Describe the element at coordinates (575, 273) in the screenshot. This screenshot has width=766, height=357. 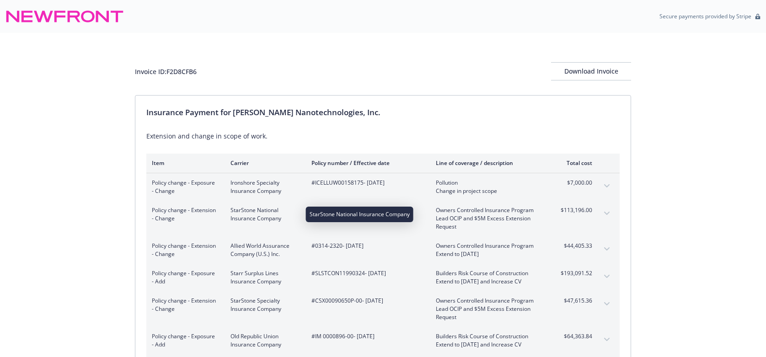
I see `span: $193,091.52` at that location.